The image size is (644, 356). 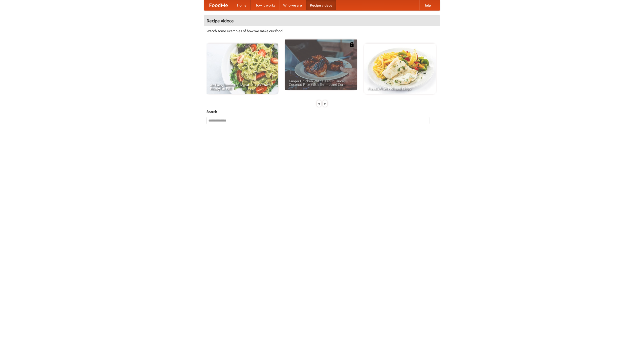 What do you see at coordinates (265, 5) in the screenshot?
I see `a: How it works` at bounding box center [265, 5].